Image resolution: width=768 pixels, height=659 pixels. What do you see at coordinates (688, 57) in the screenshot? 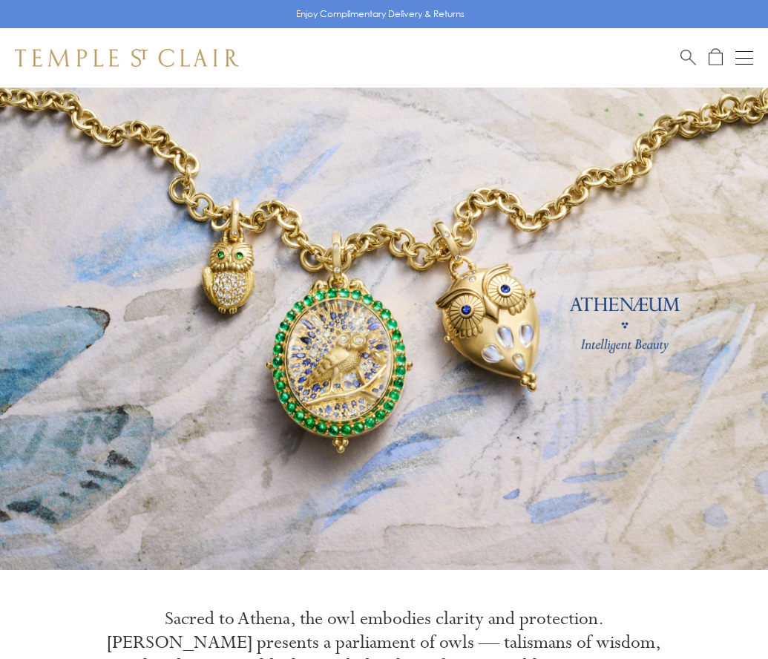
I see `a: Search` at bounding box center [688, 57].